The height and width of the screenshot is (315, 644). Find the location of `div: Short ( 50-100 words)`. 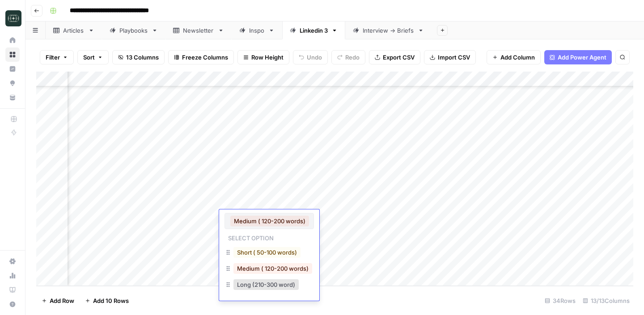

div: Short ( 50-100 words) is located at coordinates (269, 253).